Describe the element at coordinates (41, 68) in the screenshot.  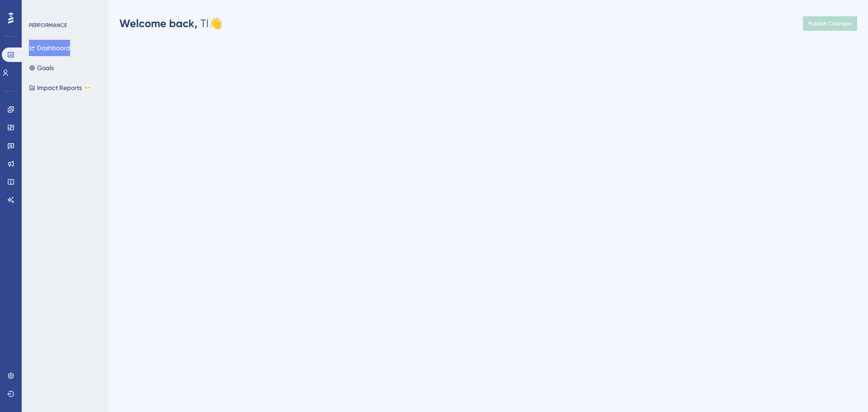
I see `button: Goals` at that location.